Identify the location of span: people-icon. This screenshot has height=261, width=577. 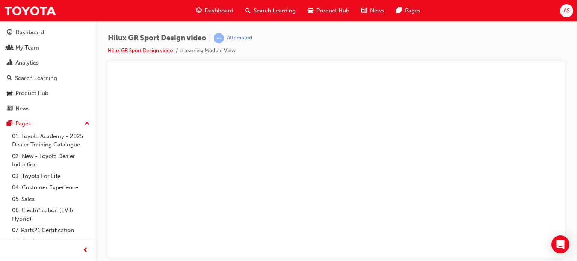
(9, 48).